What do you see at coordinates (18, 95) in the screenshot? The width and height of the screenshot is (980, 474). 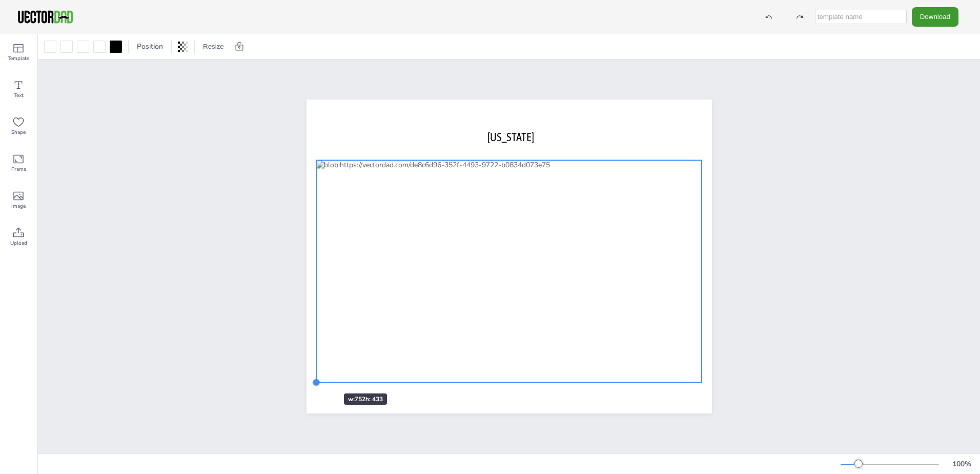 I see `span: Text` at bounding box center [18, 95].